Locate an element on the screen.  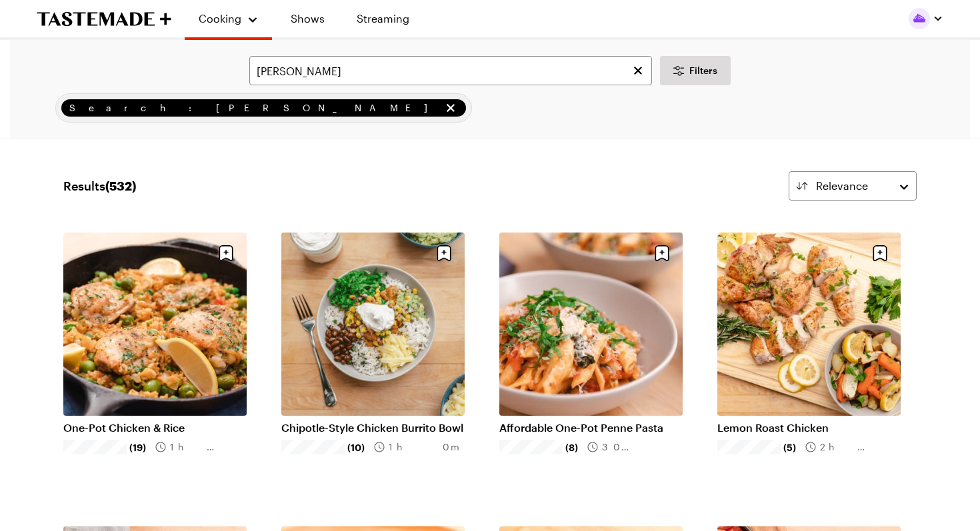
button: remove Search: frankie celenza is located at coordinates (451, 108).